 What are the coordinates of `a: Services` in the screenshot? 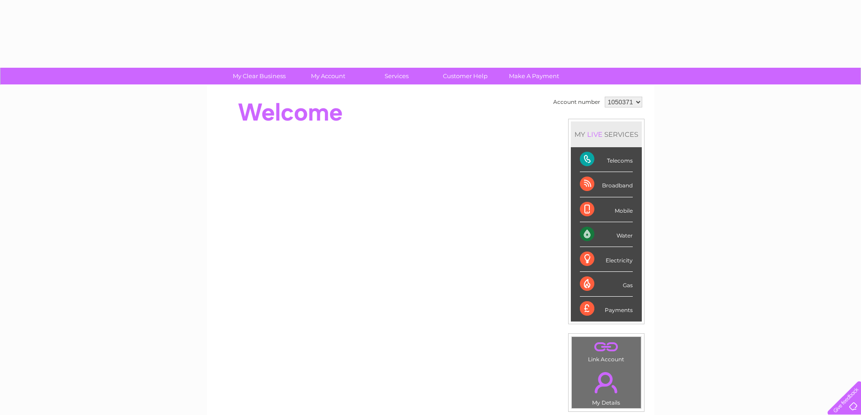 It's located at (396, 76).